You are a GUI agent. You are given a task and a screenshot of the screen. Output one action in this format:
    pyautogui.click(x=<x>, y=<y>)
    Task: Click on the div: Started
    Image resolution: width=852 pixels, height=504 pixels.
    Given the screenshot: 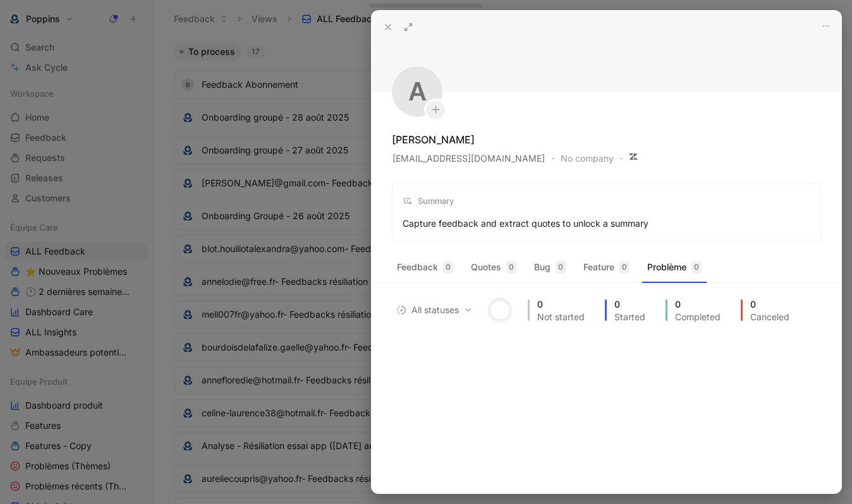 What is the action you would take?
    pyautogui.click(x=630, y=317)
    